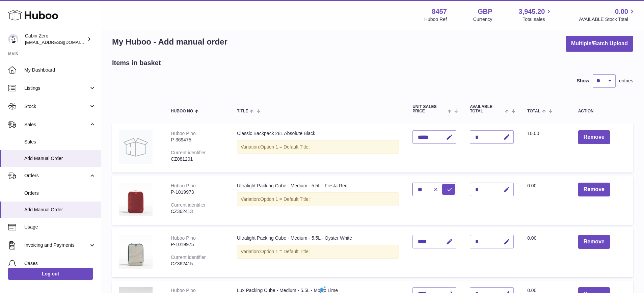 The width and height of the screenshot is (644, 293). Describe the element at coordinates (13, 39) in the screenshot. I see `img: huboo@cabinzero.com` at that location.